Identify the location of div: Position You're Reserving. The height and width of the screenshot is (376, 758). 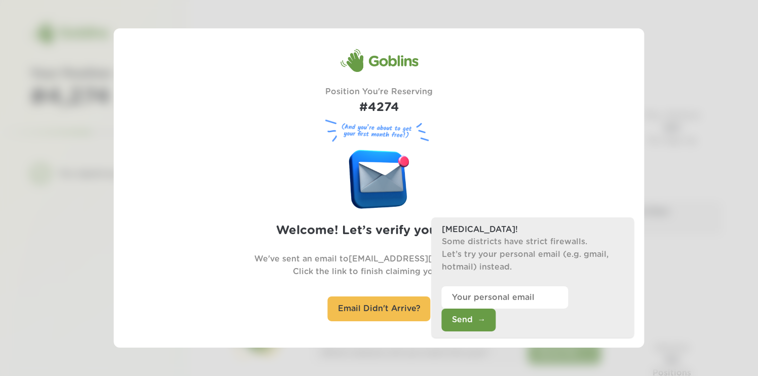
(379, 101).